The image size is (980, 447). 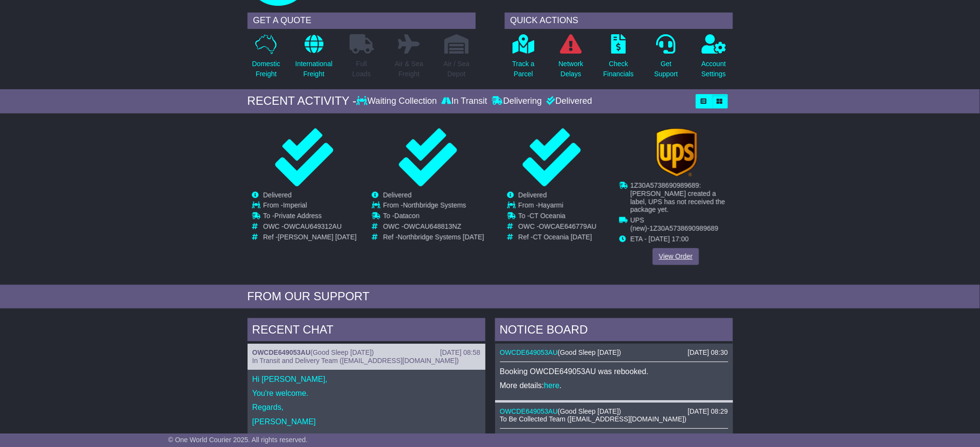 I want to click on a: AccountSettings, so click(x=714, y=59).